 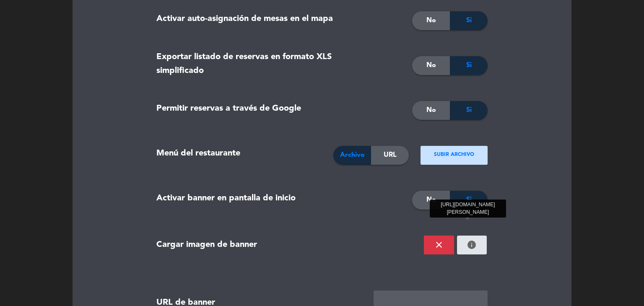 What do you see at coordinates (472, 245) in the screenshot?
I see `i: info` at bounding box center [472, 245].